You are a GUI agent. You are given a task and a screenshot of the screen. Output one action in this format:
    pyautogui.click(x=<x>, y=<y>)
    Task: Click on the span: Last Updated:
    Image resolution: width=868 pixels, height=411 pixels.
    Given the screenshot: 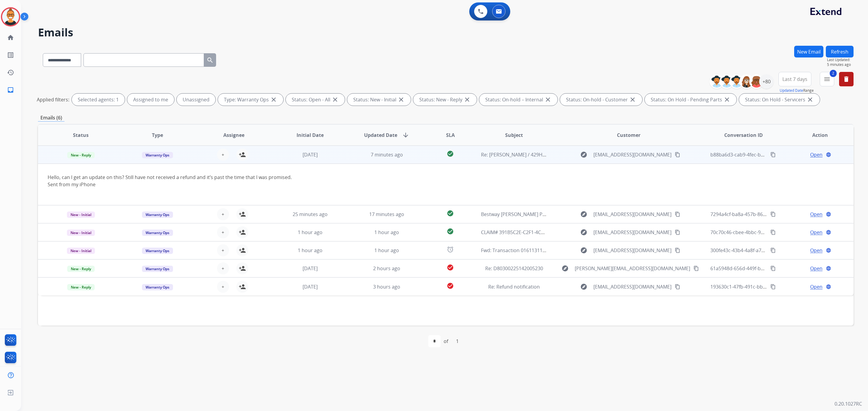 What is the action you would take?
    pyautogui.click(x=840, y=60)
    